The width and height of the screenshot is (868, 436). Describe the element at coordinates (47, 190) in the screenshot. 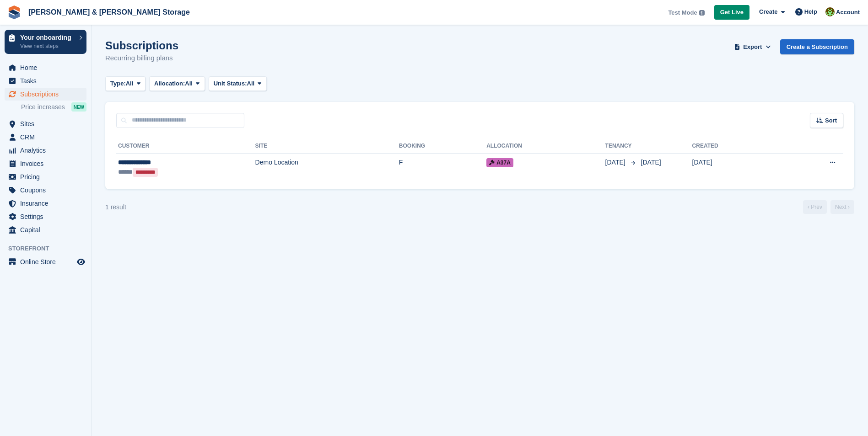

I see `span: Coupons` at that location.